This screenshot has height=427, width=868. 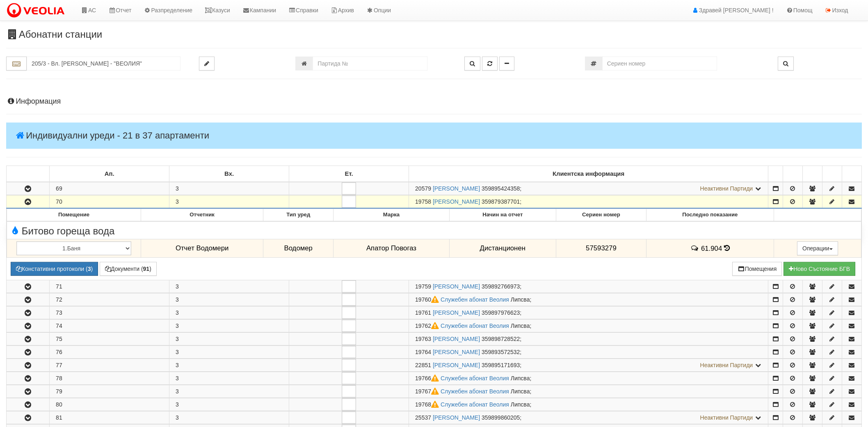 What do you see at coordinates (229, 174) in the screenshot?
I see `td: Вх.: No sort applied, sorting is disabled` at bounding box center [229, 174].